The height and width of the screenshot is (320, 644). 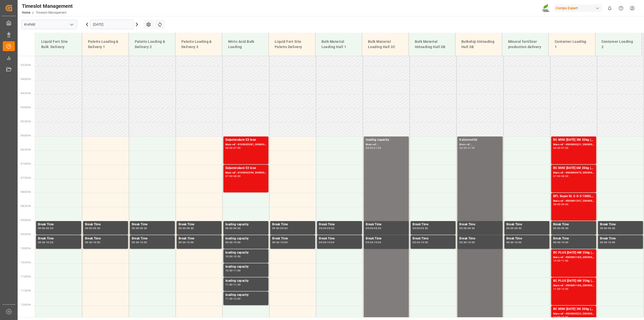 What do you see at coordinates (574, 173) in the screenshot?
I see `div: Main ref : 4500000470, 2000000370` at bounding box center [574, 173].